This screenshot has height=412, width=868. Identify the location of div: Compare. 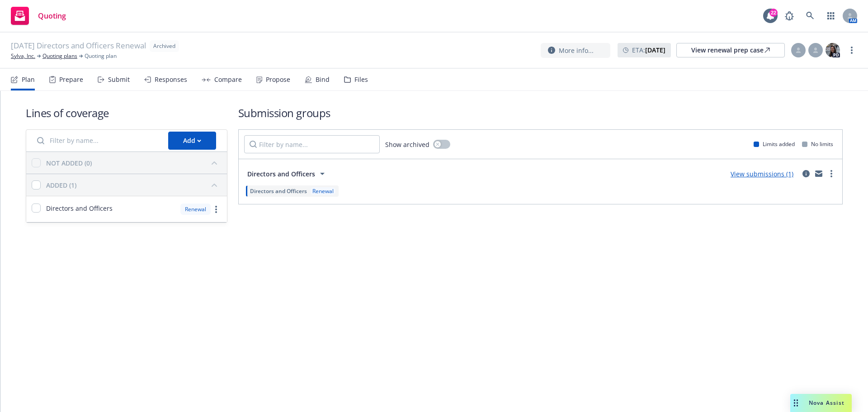
(228, 80).